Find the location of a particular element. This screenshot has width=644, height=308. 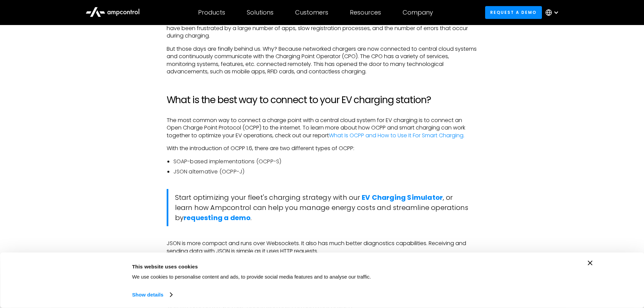

a: EV Charging Simulator is located at coordinates (402, 198).